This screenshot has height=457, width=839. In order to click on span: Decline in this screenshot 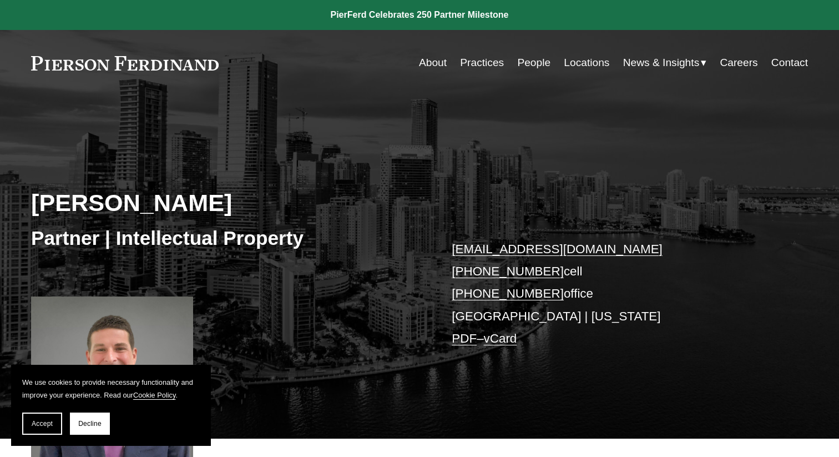, I will do `click(90, 423)`.